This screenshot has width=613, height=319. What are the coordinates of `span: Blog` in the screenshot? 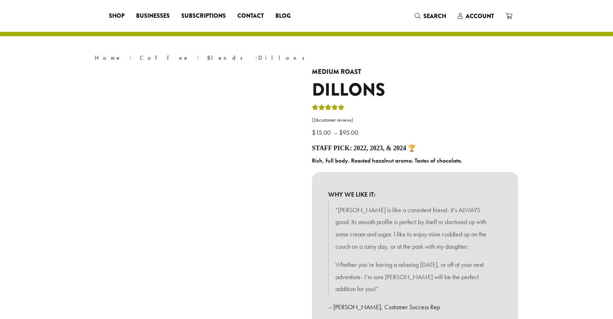 It's located at (283, 16).